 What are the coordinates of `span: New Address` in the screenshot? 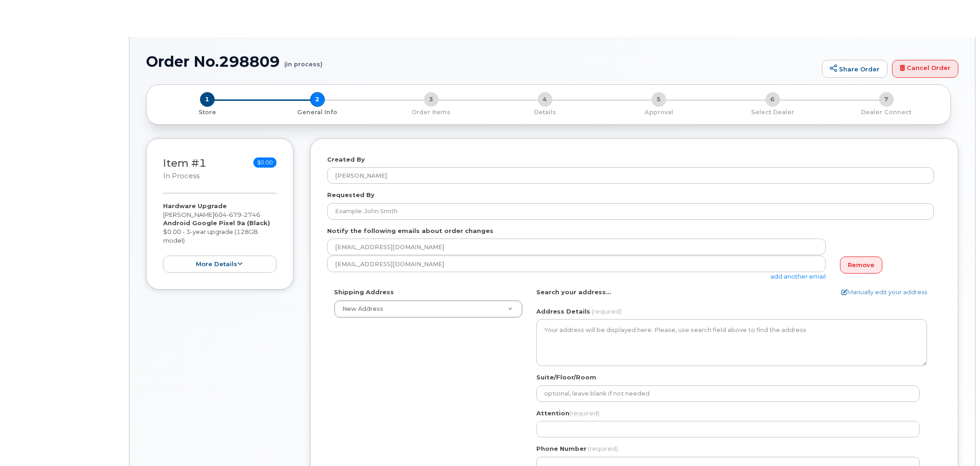 It's located at (363, 308).